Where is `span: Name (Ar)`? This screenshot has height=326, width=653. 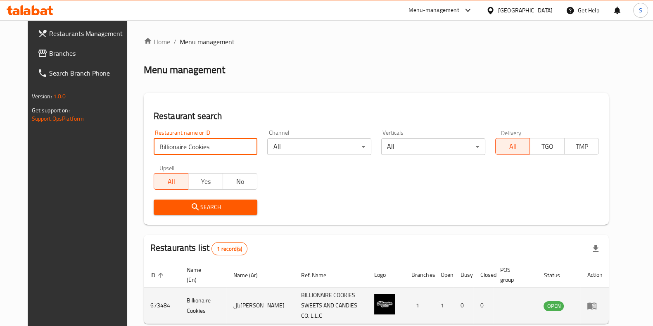 span: Name (Ar) is located at coordinates (250, 275).